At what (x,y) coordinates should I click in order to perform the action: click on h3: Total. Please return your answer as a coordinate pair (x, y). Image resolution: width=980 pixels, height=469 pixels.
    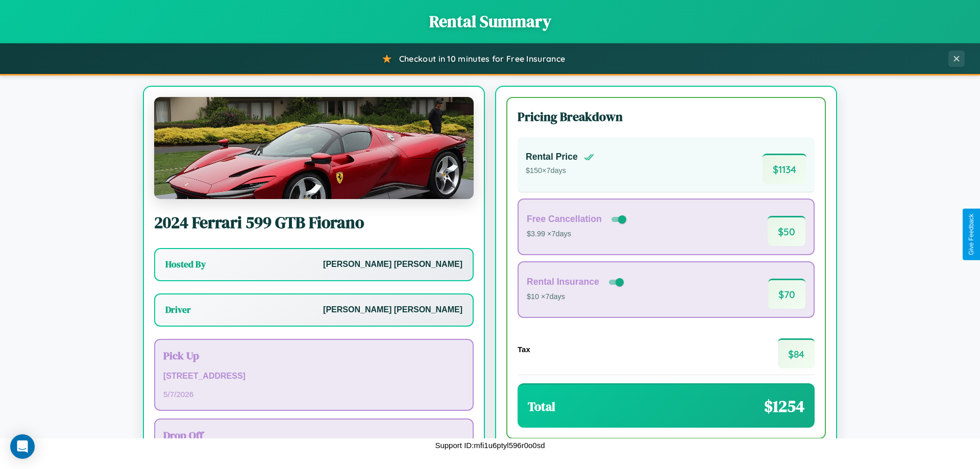
    Looking at the image, I should click on (541, 406).